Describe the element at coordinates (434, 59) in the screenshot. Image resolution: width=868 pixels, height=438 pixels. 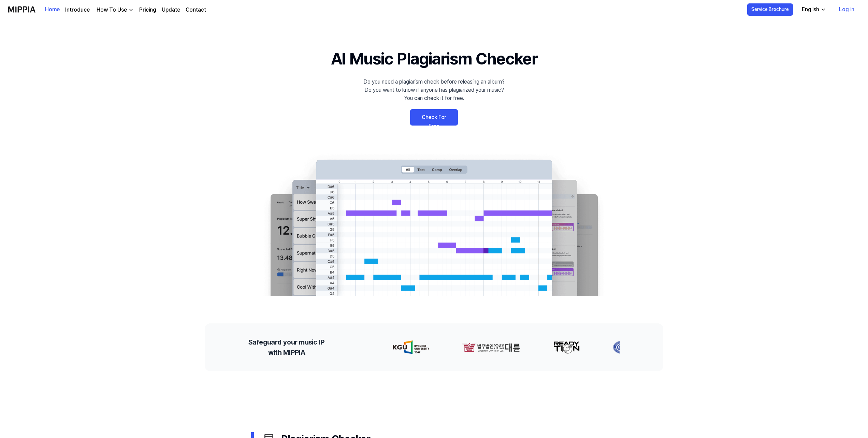
I see `h1: AI Music Plagiarism Checker` at that location.